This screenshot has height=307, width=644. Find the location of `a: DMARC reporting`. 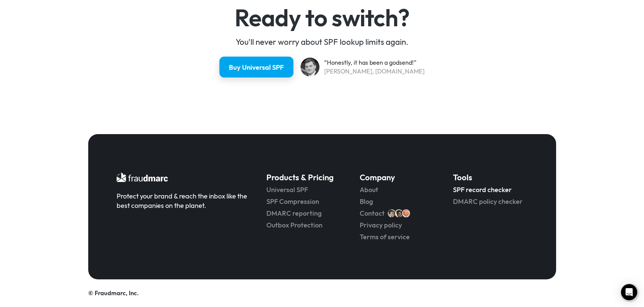

a: DMARC reporting is located at coordinates (304, 213).